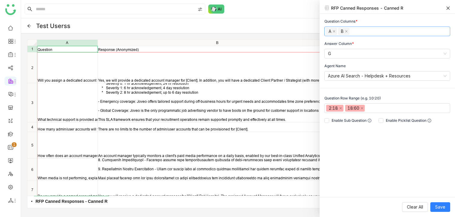 The image size is (455, 217). What do you see at coordinates (14, 144) in the screenshot?
I see `p: 1` at bounding box center [14, 144].